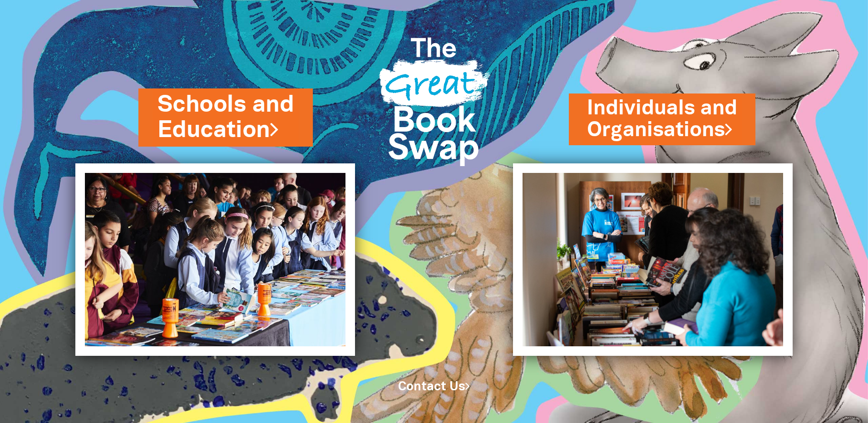 The image size is (868, 423). Describe the element at coordinates (225, 118) in the screenshot. I see `a: Schools andEducation` at that location.